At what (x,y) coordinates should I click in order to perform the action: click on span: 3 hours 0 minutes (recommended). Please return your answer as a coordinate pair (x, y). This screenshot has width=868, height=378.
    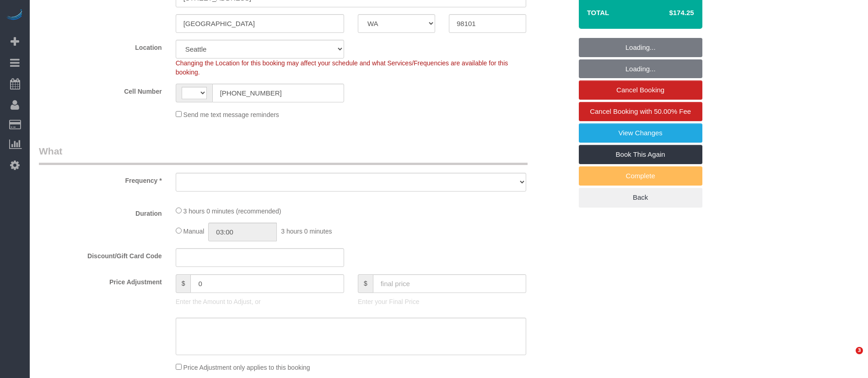
    Looking at the image, I should click on (232, 211).